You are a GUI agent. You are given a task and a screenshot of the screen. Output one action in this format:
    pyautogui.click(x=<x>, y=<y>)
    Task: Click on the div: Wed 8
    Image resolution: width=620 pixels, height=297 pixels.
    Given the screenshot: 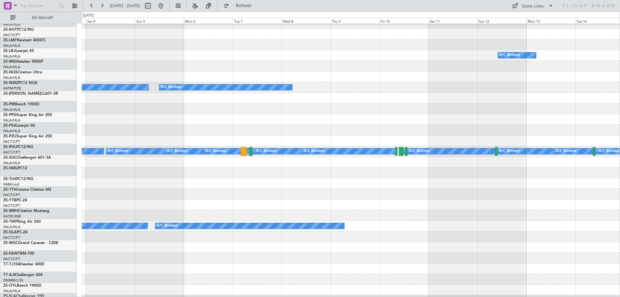 What is the action you would take?
    pyautogui.click(x=306, y=21)
    